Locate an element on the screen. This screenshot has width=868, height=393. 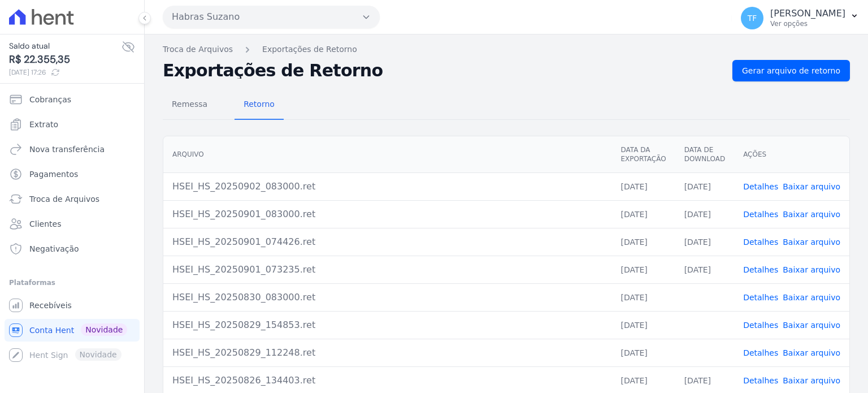
span: Novidade is located at coordinates (104, 329).